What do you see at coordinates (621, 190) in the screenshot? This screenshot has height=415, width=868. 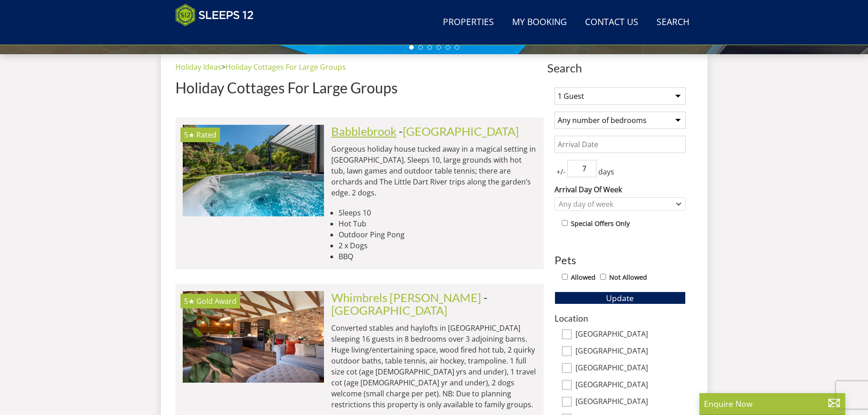 I see `label: Arrival Day Of Week` at bounding box center [621, 190].